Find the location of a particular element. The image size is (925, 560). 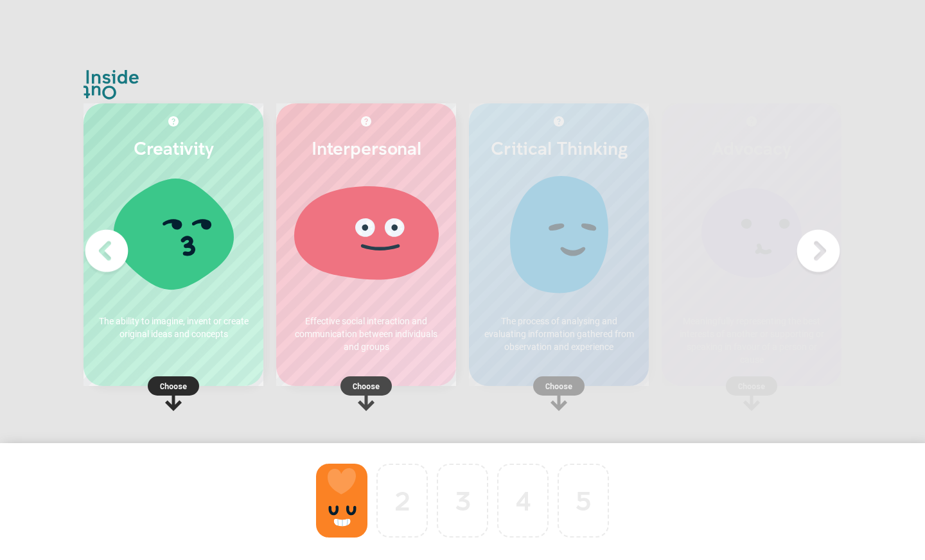

p: Effective social interaction and communication between individuals and groups is located at coordinates (366, 334).